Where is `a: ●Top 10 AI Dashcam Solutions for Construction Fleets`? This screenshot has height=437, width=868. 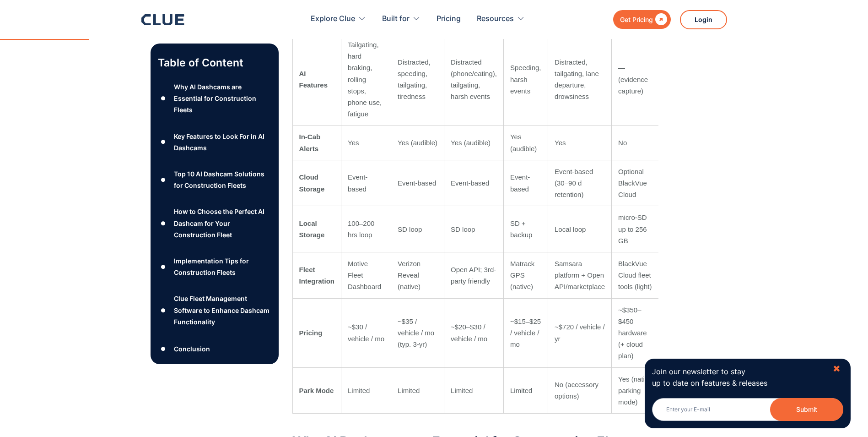
a: ●Top 10 AI Dashcam Solutions for Construction Fleets is located at coordinates (215, 179).